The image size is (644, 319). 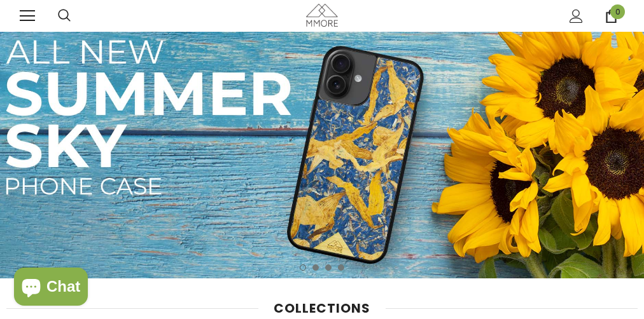 What do you see at coordinates (328, 268) in the screenshot?
I see `button: 3` at bounding box center [328, 268].